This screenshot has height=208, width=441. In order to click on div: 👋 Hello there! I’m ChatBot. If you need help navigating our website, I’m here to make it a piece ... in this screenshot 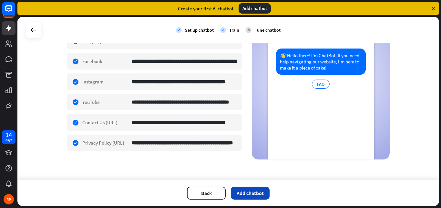, I will do `click(321, 61)`.